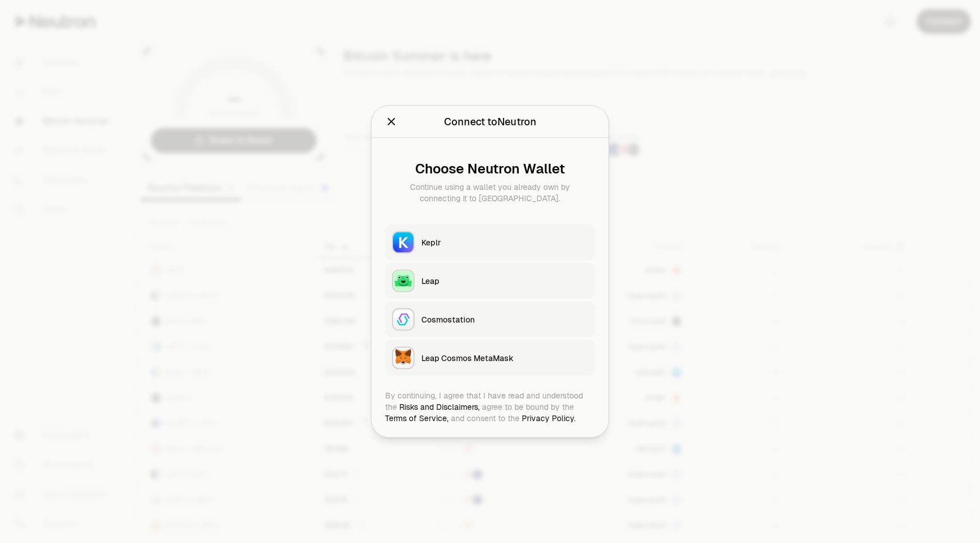  What do you see at coordinates (417, 418) in the screenshot?
I see `a: Terms of Service,` at bounding box center [417, 418].